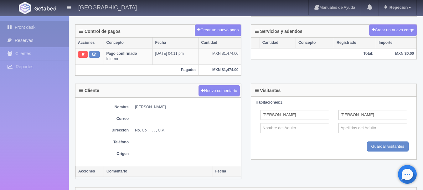  I want to click on th: Pagado:, so click(137, 70).